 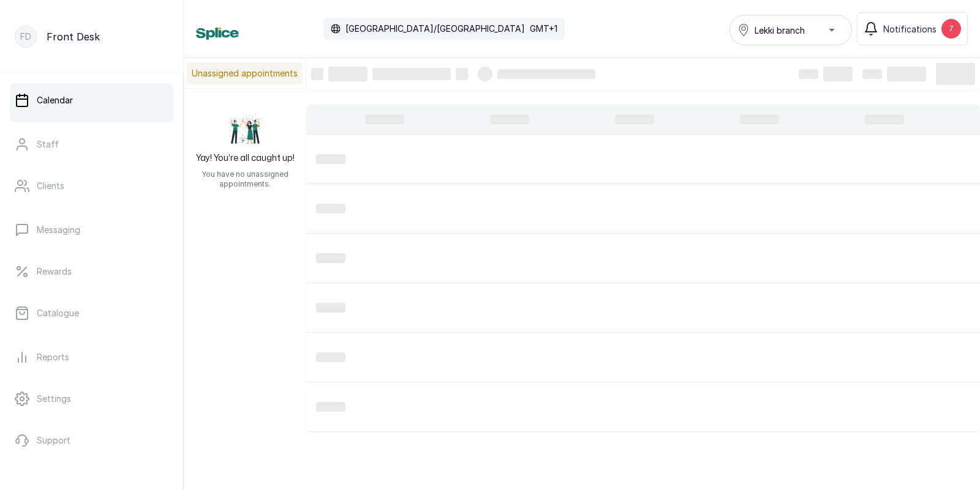 I want to click on h2: Yay! You’re all caught up!, so click(x=245, y=158).